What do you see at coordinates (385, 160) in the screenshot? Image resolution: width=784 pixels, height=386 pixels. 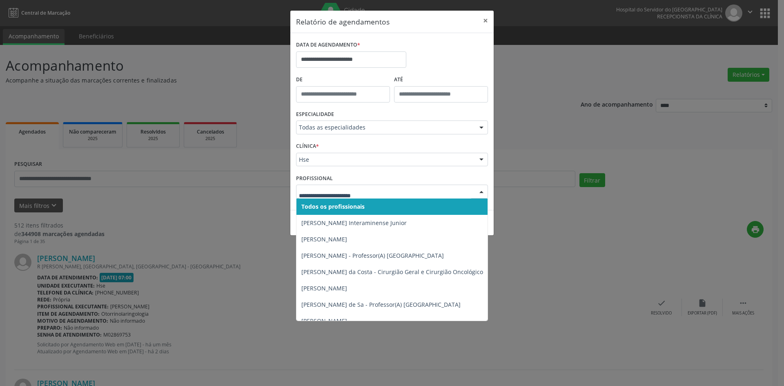 I see `span: Hse` at bounding box center [385, 160].